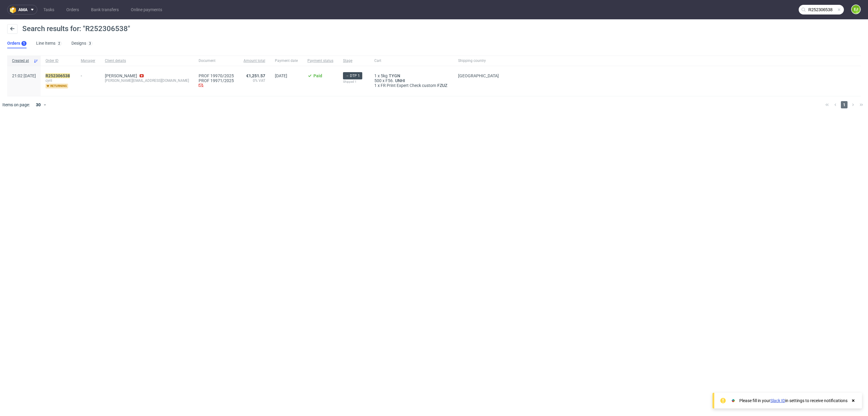  Describe the element at coordinates (216, 81) in the screenshot. I see `a: PROF 19971/2025` at that location.